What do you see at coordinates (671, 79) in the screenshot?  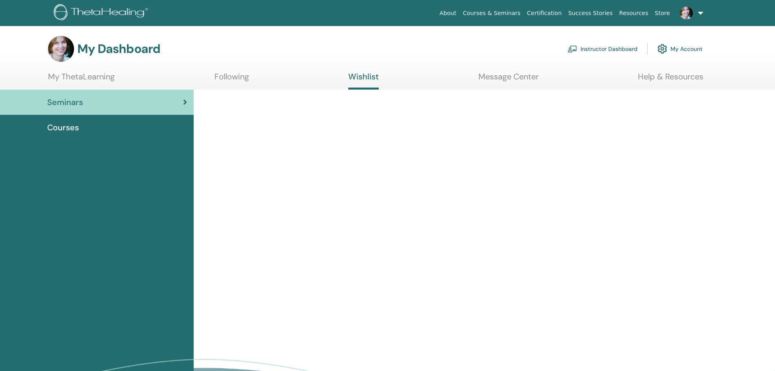 I see `a: Help & Resources` at bounding box center [671, 79].